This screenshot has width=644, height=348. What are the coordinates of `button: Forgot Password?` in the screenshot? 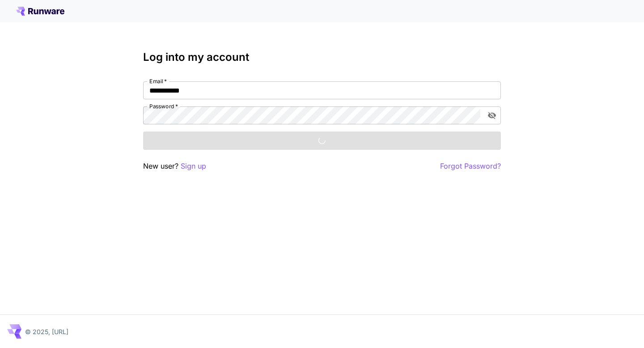 It's located at (470, 166).